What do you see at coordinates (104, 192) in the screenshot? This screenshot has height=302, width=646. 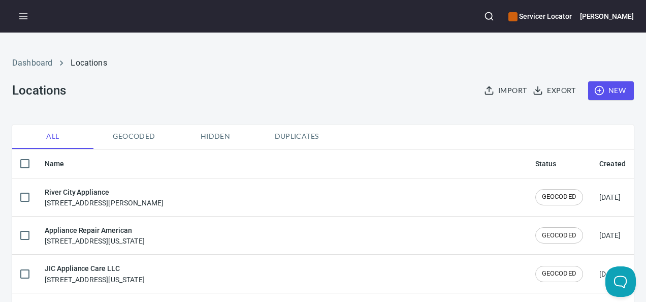 I see `h6: River City Appliance` at bounding box center [104, 192].